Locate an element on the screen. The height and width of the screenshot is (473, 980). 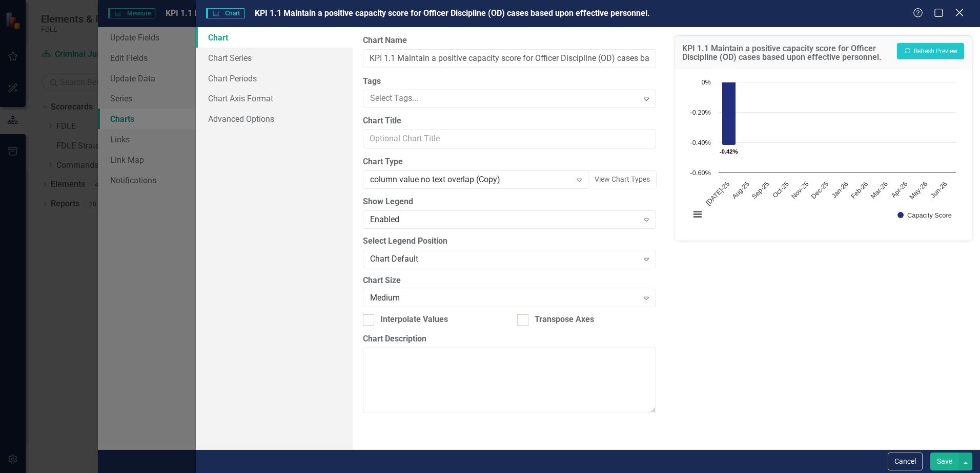
text: -0.20% is located at coordinates (700, 112).